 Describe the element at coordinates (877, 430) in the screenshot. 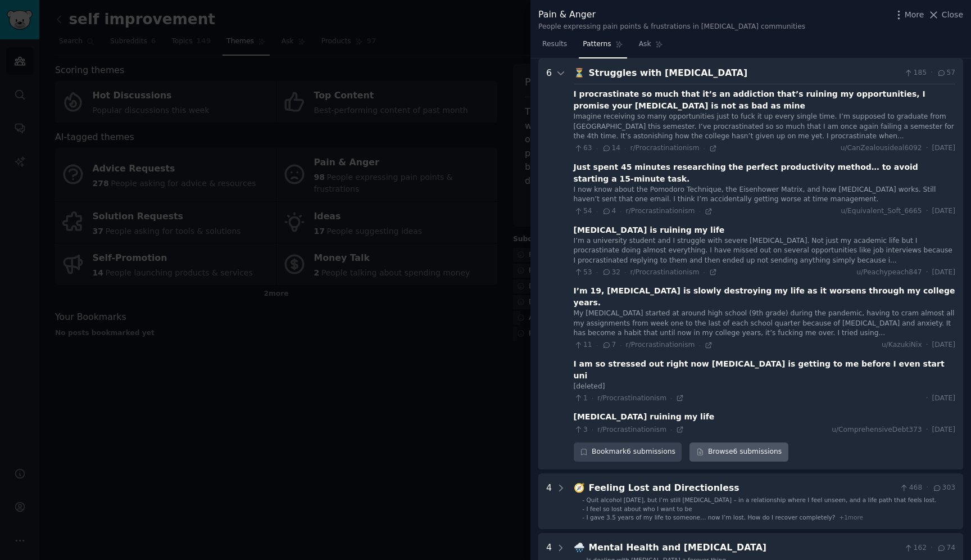

I see `span: u/ComprehensiveDebt373` at that location.